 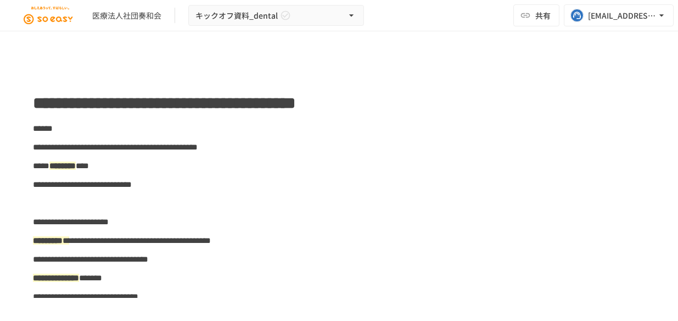 I want to click on span: キックオフ資料_dental, so click(x=237, y=15).